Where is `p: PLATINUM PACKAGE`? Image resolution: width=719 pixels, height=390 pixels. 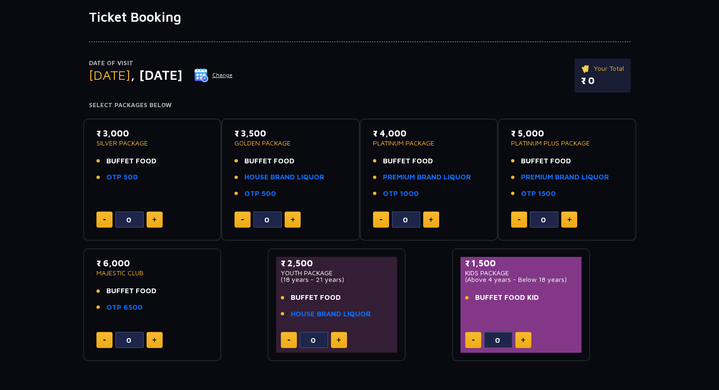
p: PLATINUM PACKAGE is located at coordinates (429, 143).